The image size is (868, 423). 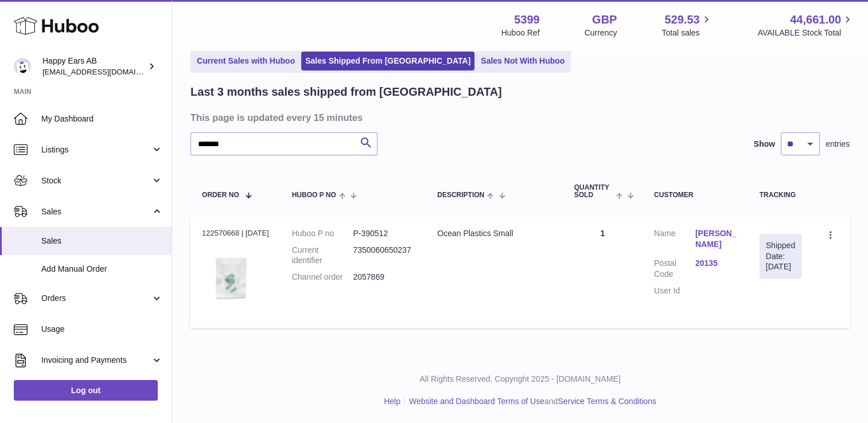 What do you see at coordinates (764, 144) in the screenshot?
I see `label: Show` at bounding box center [764, 144].